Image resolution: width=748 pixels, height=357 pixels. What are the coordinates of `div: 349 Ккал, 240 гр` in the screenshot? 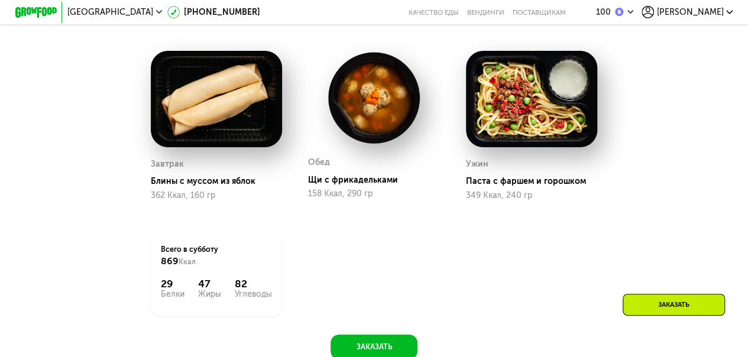 It's located at (532, 196).